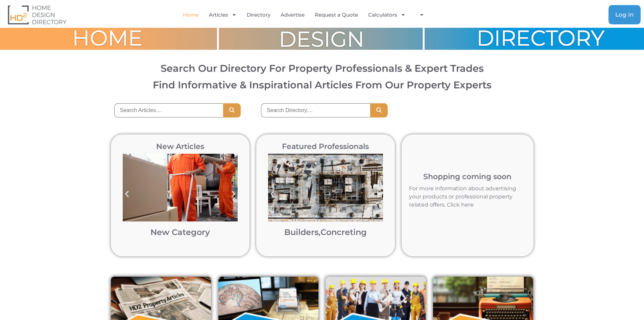  I want to click on a: Advertise, so click(292, 15).